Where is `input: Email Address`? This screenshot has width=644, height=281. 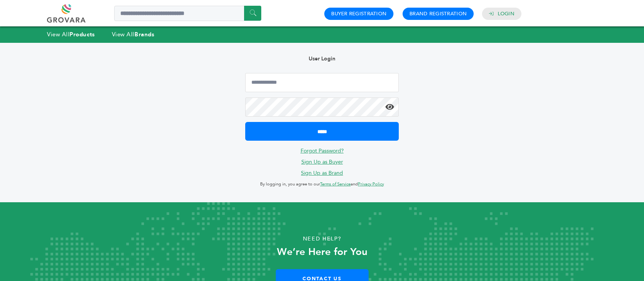 input: Email Address is located at coordinates (322, 83).